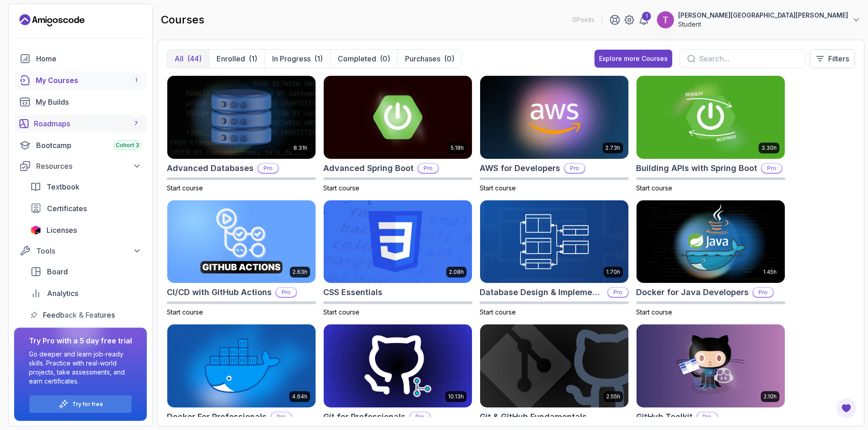 The width and height of the screenshot is (868, 430). Describe the element at coordinates (80, 166) in the screenshot. I see `button: Resources` at that location.